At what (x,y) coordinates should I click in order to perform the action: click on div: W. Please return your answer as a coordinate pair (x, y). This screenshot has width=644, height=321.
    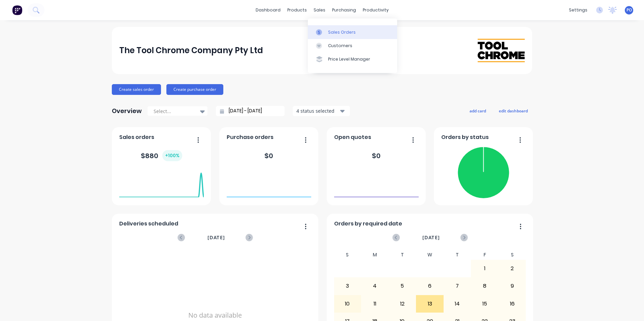
    Looking at the image, I should click on (430, 255).